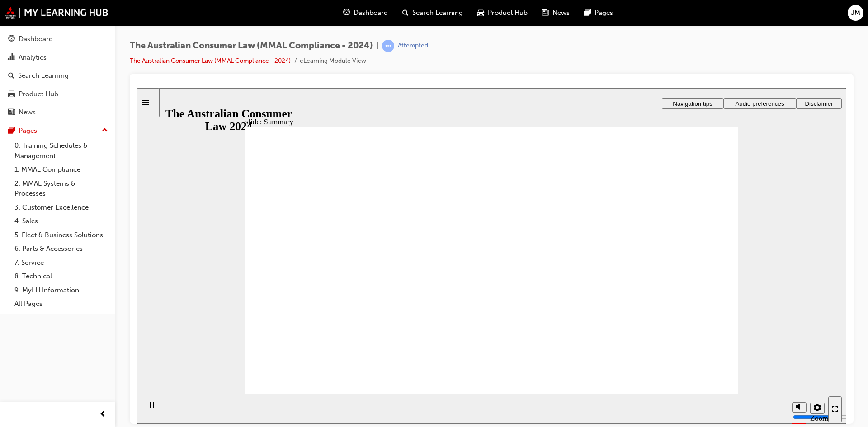  Describe the element at coordinates (598, 13) in the screenshot. I see `a: pages-iconPages` at that location.